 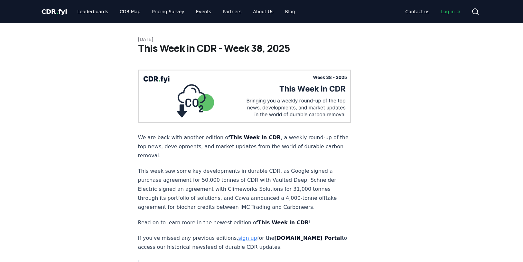 I want to click on a: CDR Map, so click(x=130, y=12).